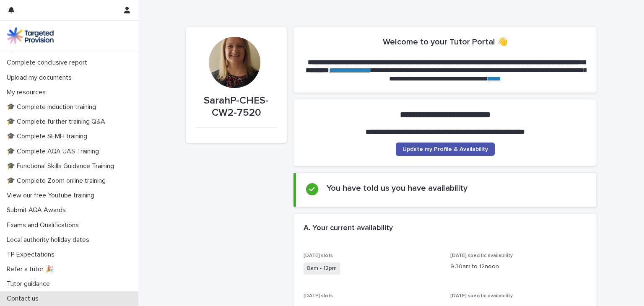  I want to click on p: 🎓 Complete SEMH training, so click(49, 136).